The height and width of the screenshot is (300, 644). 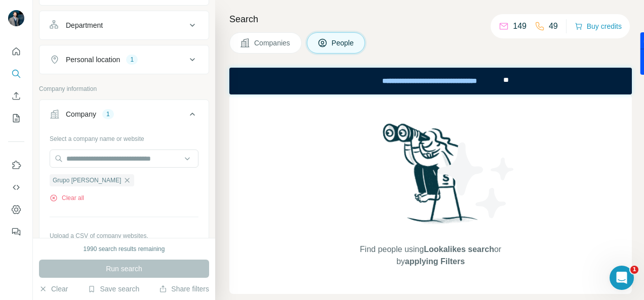 I want to click on p: Upload a CSV of company websites., so click(x=124, y=236).